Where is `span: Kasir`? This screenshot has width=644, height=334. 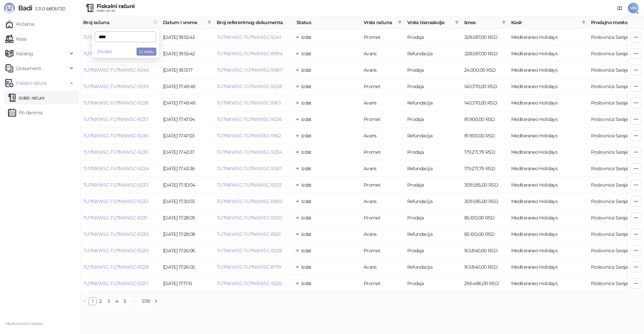 span: Kasir is located at coordinates (545, 22).